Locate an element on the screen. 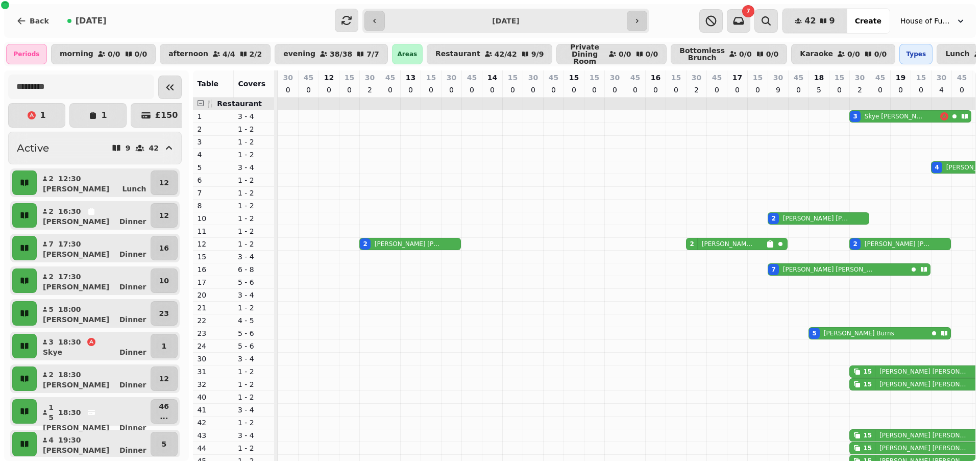  div: 15 is located at coordinates (868, 384).